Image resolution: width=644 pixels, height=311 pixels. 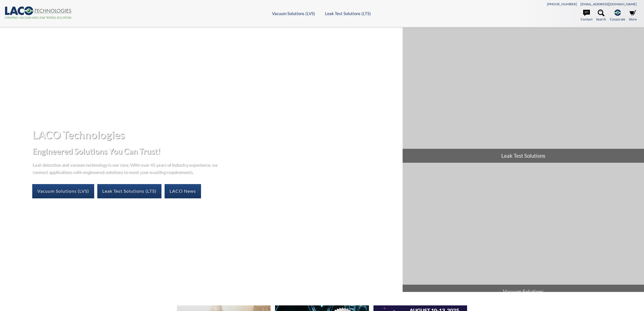 What do you see at coordinates (523, 292) in the screenshot?
I see `span: Vacuum Solutions` at bounding box center [523, 292].